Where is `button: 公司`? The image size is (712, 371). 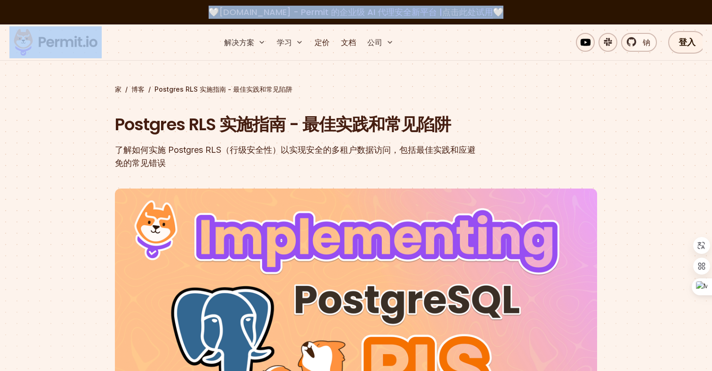 button: 公司 is located at coordinates (380, 42).